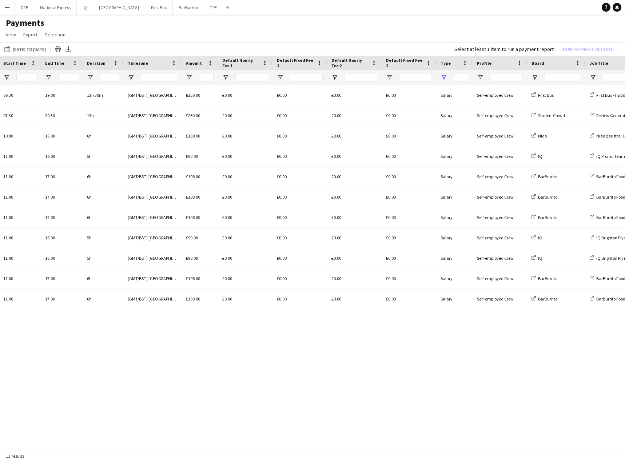 Image resolution: width=625 pixels, height=462 pixels. Describe the element at coordinates (61, 156) in the screenshot. I see `div: 16:00` at that location.